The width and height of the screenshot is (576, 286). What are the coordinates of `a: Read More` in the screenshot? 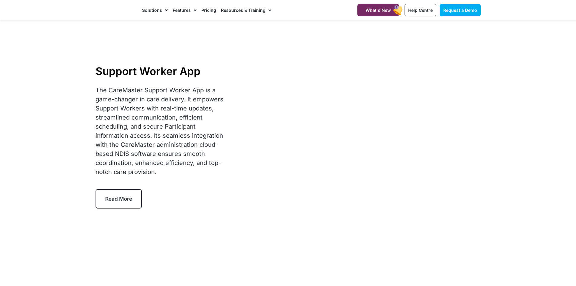 It's located at (119, 199).